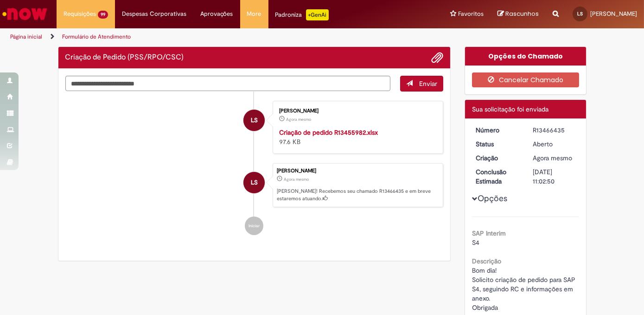 This screenshot has height=315, width=644. Describe the element at coordinates (522, 14) in the screenshot. I see `span: Rascunhos` at that location.